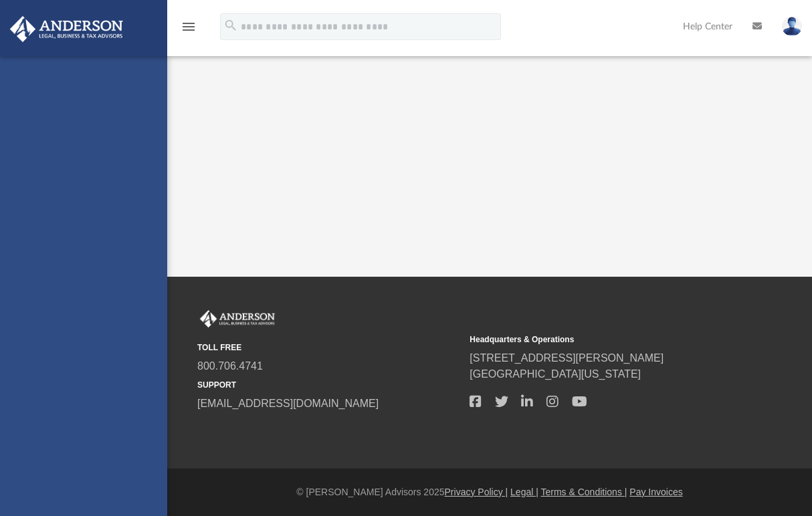 Image resolution: width=812 pixels, height=516 pixels. I want to click on a: Privacy Policy |, so click(476, 492).